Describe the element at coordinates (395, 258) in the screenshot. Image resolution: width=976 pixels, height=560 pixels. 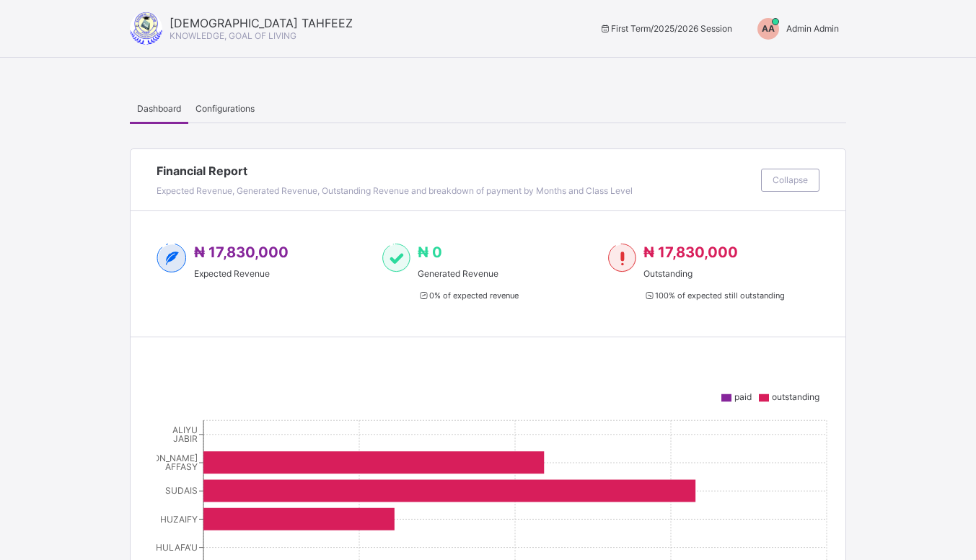
I see `img: paid-1.3eb1404cbcb1d3b736510a26bbfa3ccb.svg` at that location.